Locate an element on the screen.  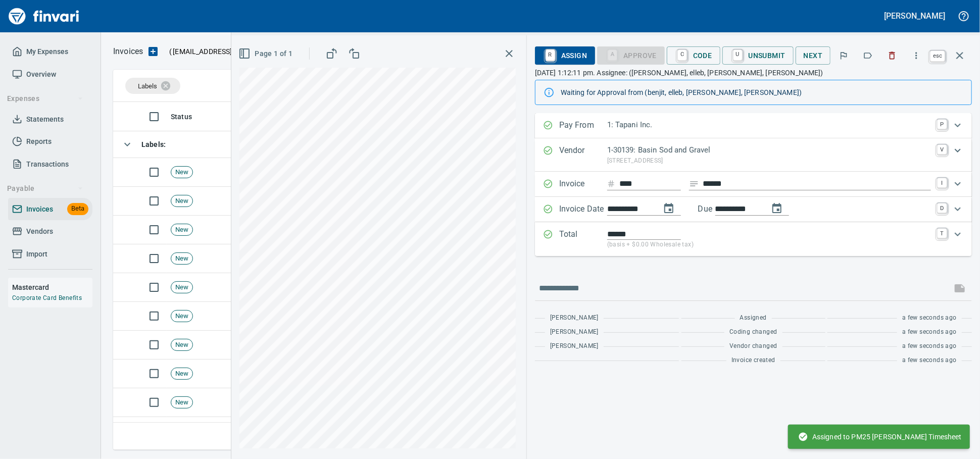
span: Assign is located at coordinates (565, 55).